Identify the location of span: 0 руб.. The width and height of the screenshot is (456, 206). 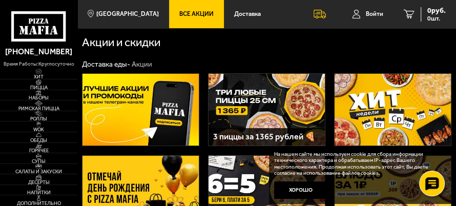
(436, 11).